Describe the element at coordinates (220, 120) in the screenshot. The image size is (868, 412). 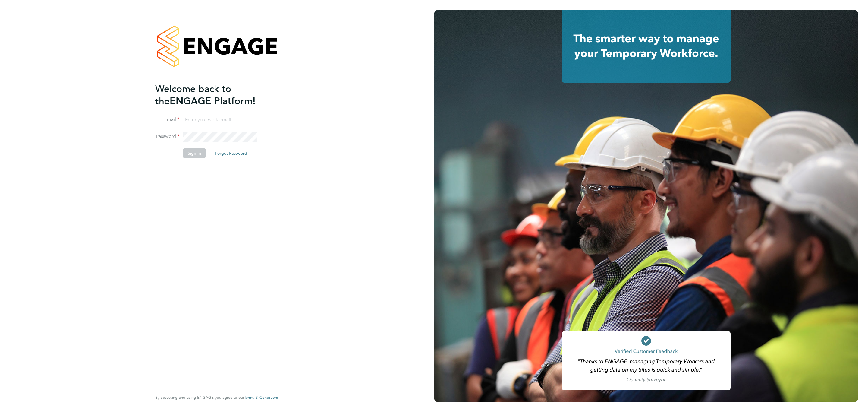
I see `input: Enter your work email...` at that location.